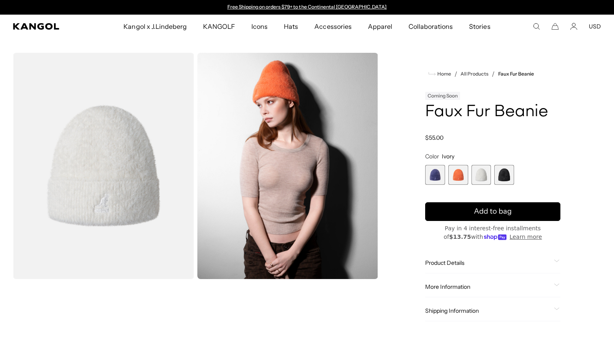 Image resolution: width=614 pixels, height=342 pixels. I want to click on a: Account, so click(574, 26).